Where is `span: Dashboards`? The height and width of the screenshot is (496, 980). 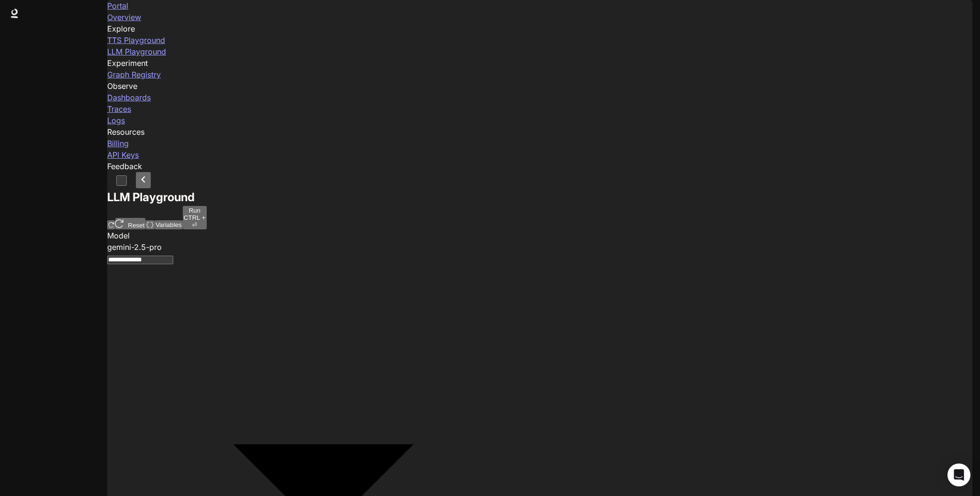 span: Dashboards is located at coordinates (129, 98).